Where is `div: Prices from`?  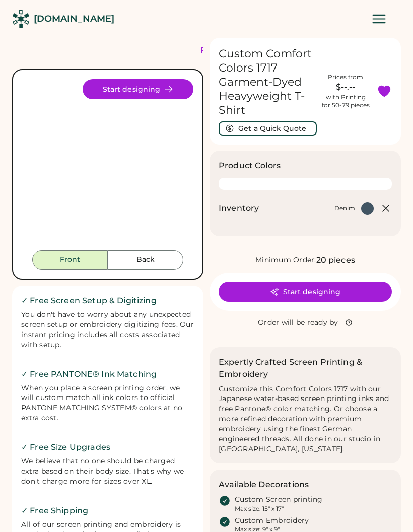 div: Prices from is located at coordinates (346, 77).